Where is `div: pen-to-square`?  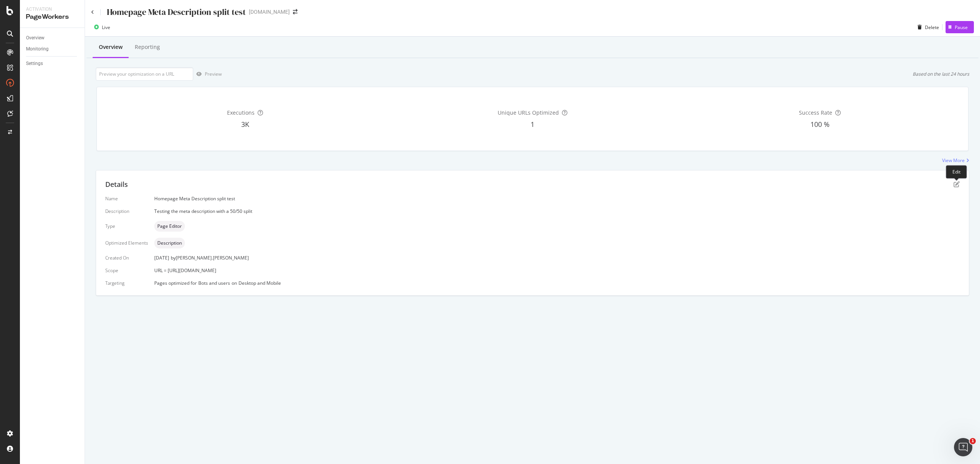
div: pen-to-square is located at coordinates (956, 185).